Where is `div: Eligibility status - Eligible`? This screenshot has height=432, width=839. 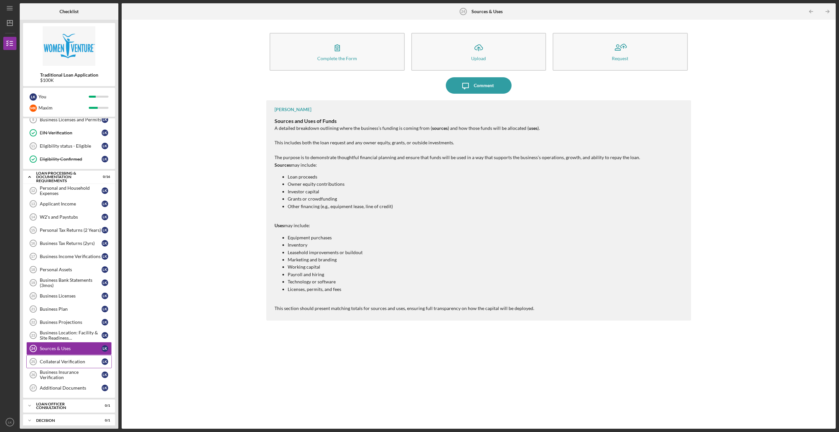 div: Eligibility status - Eligible is located at coordinates (71, 146).